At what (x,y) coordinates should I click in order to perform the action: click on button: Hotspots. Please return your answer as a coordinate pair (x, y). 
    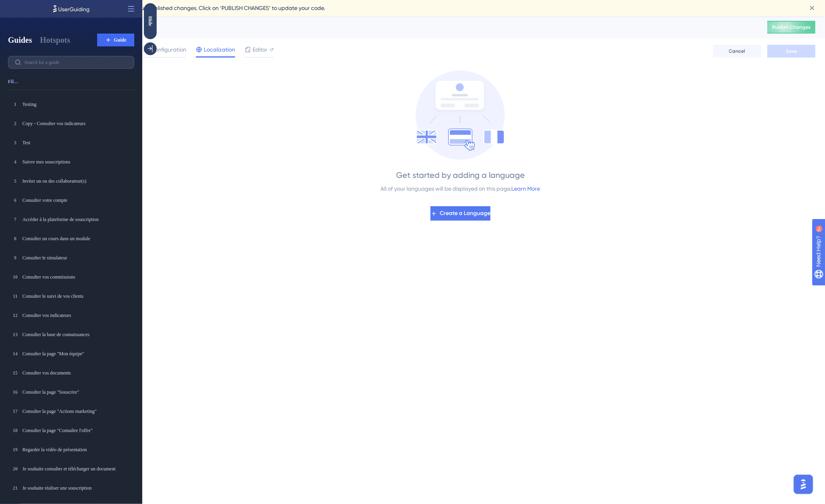
    Looking at the image, I should click on (56, 40).